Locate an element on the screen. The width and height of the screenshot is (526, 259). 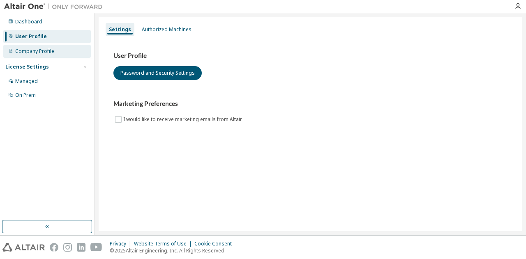
div: Website Terms of Use is located at coordinates (164, 244).